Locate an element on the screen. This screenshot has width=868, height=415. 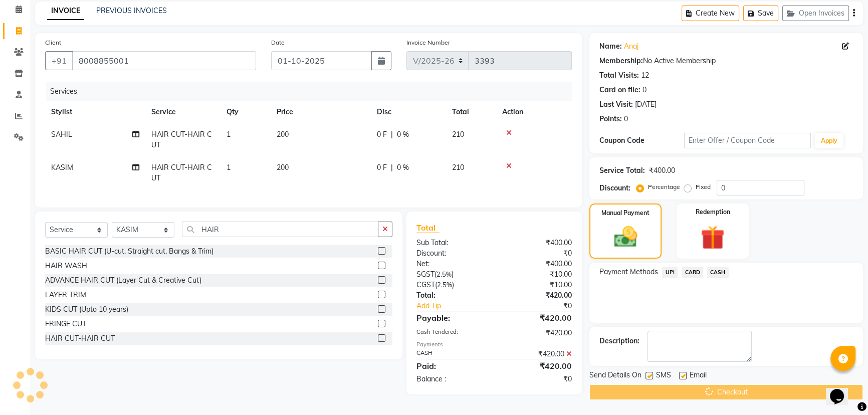
div: Card on file: is located at coordinates (620, 90).